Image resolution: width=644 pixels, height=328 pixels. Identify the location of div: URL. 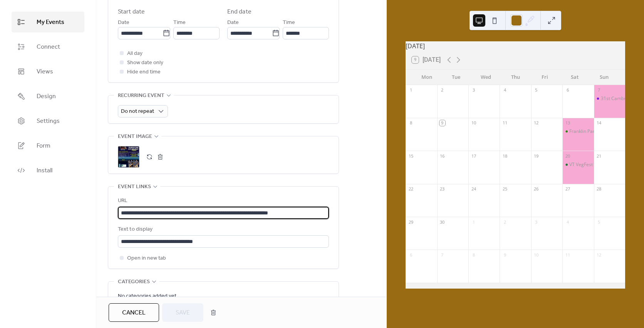
(223, 201).